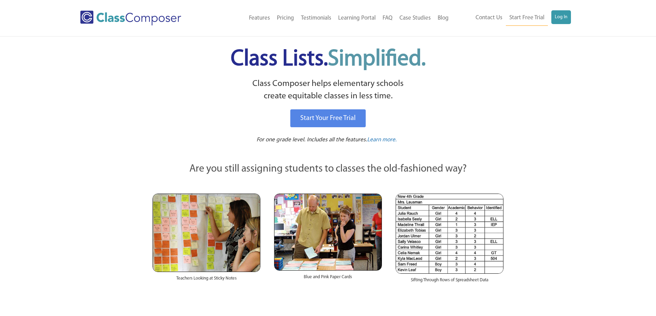 The height and width of the screenshot is (316, 656). What do you see at coordinates (382, 140) in the screenshot?
I see `a: Learn more.` at bounding box center [382, 140].